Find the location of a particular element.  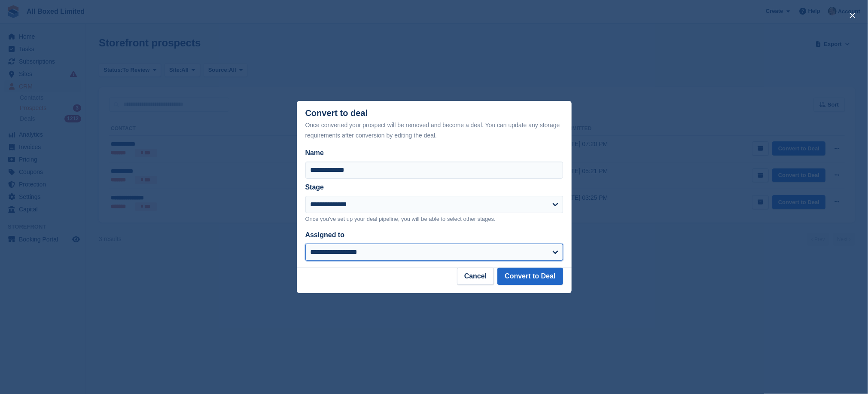

p: Once you've set up your deal pipeline, you will be able to select other stages. is located at coordinates (435, 219).